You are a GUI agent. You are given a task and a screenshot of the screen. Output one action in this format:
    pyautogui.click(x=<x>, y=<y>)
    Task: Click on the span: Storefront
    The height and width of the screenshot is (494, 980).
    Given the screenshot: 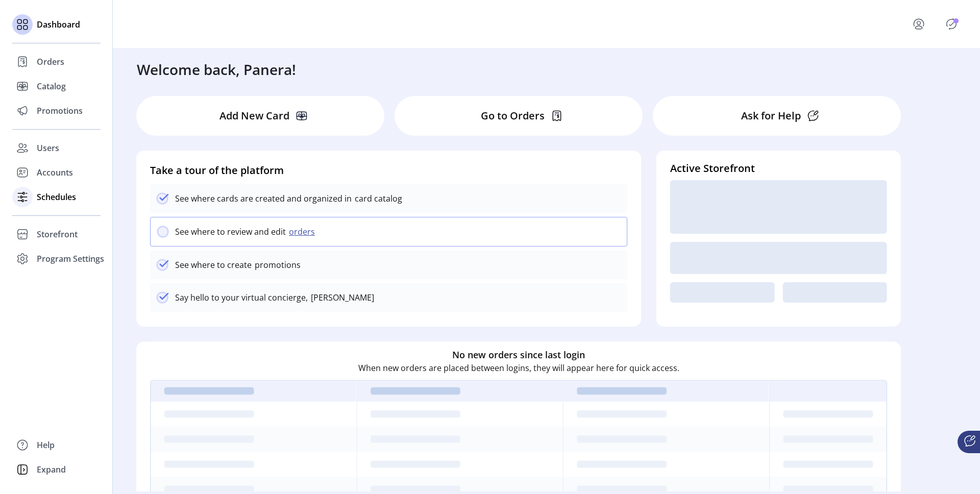 What is the action you would take?
    pyautogui.click(x=57, y=234)
    